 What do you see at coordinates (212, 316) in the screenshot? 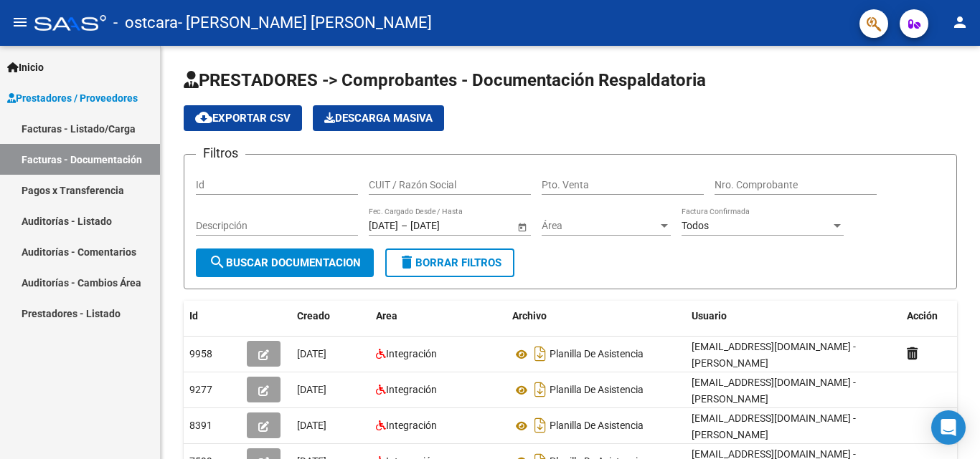
I see `datatable-header-cell: Id` at bounding box center [212, 316].